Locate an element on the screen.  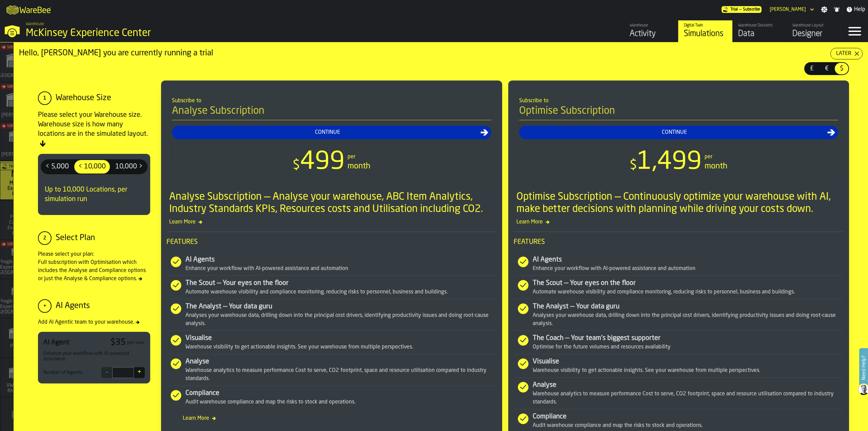
h4: Analyse Subscription is located at coordinates (332, 112).